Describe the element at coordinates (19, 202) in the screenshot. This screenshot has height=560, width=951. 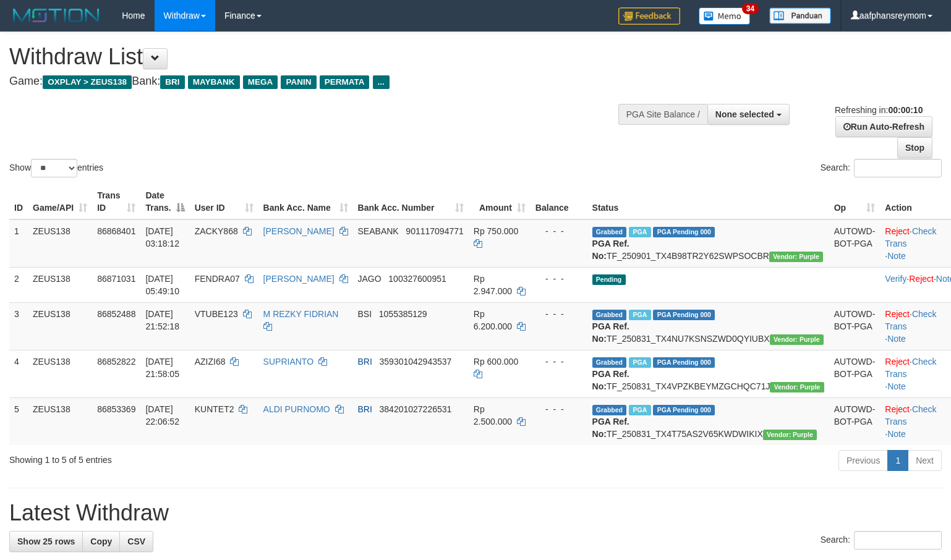
I see `th: ID` at that location.